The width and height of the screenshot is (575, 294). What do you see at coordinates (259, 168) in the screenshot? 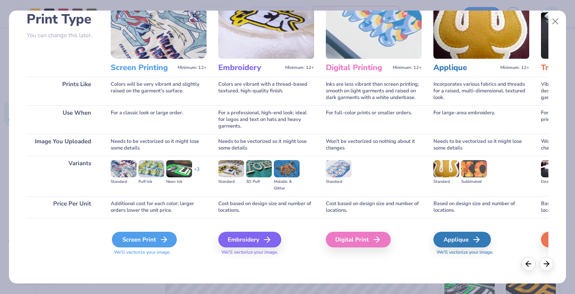
I see `img: 3D Puff` at bounding box center [259, 168].